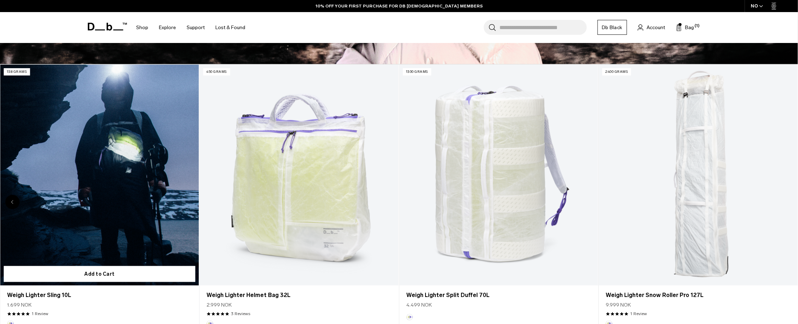 The height and width of the screenshot is (324, 798). Describe the element at coordinates (409, 317) in the screenshot. I see `button: Aurora` at that location.